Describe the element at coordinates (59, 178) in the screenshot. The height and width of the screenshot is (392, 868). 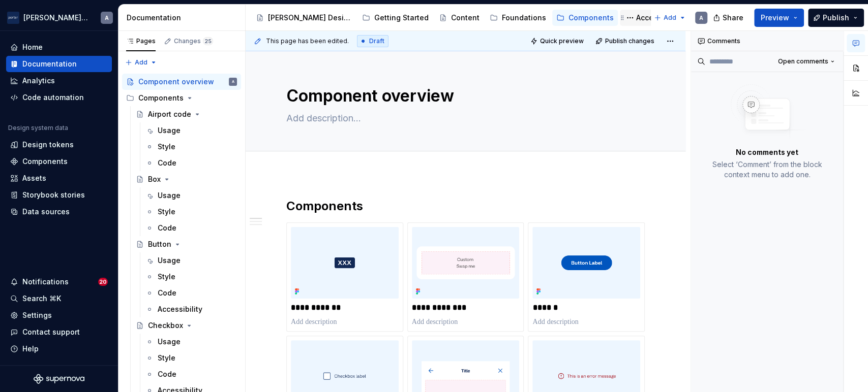
I see `a: Assets` at that location.